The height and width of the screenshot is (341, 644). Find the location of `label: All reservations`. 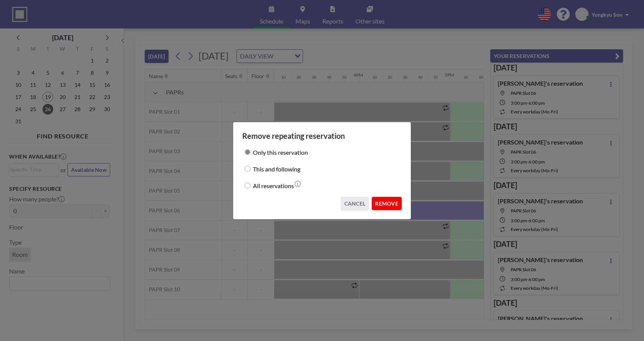

label: All reservations is located at coordinates (273, 185).